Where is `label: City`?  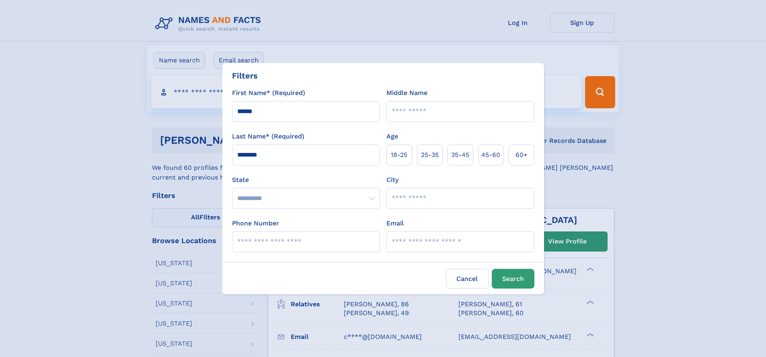 label: City is located at coordinates (393, 180).